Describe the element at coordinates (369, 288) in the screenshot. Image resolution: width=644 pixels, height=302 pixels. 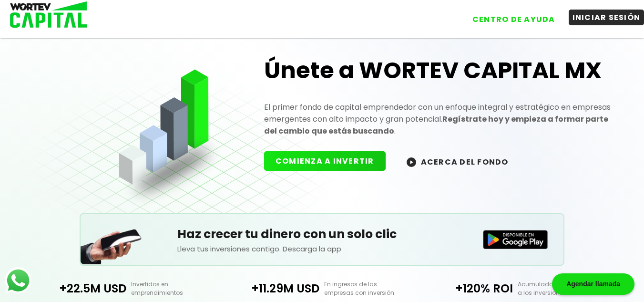
I see `p: En ingresos de las empresas con inversión` at that location.